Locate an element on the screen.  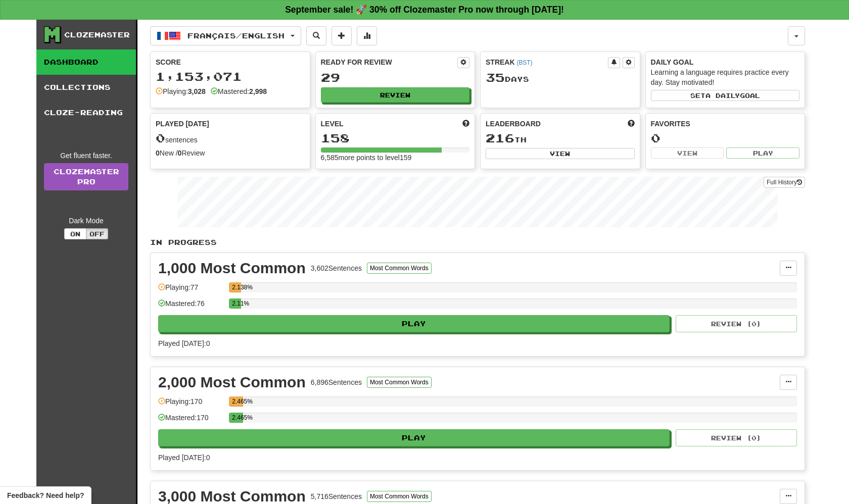
span: Leaderboard is located at coordinates (513, 123).